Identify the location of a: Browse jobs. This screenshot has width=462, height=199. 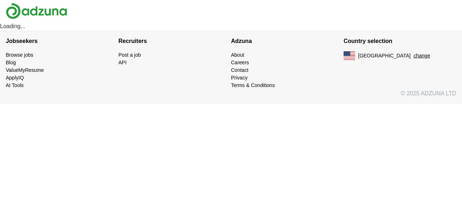
(19, 55).